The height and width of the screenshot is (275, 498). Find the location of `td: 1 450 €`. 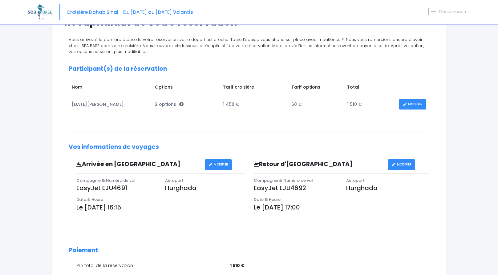

td: 1 450 € is located at coordinates (254, 104).